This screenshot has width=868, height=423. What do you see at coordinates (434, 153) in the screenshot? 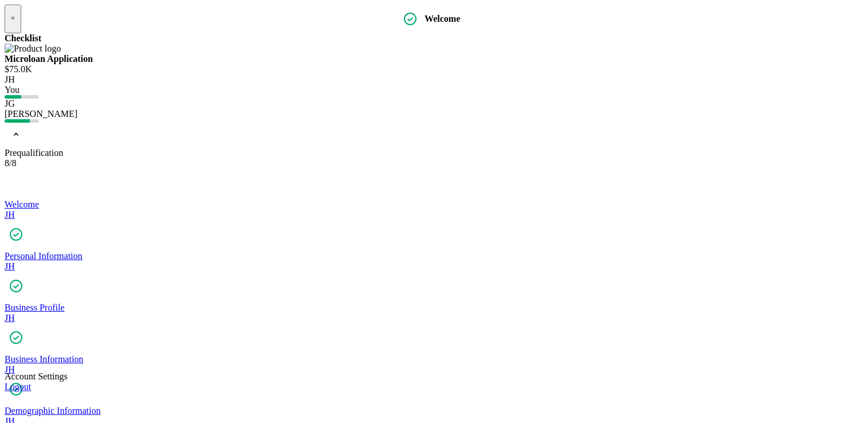
I see `div: Prequalification` at bounding box center [434, 153].